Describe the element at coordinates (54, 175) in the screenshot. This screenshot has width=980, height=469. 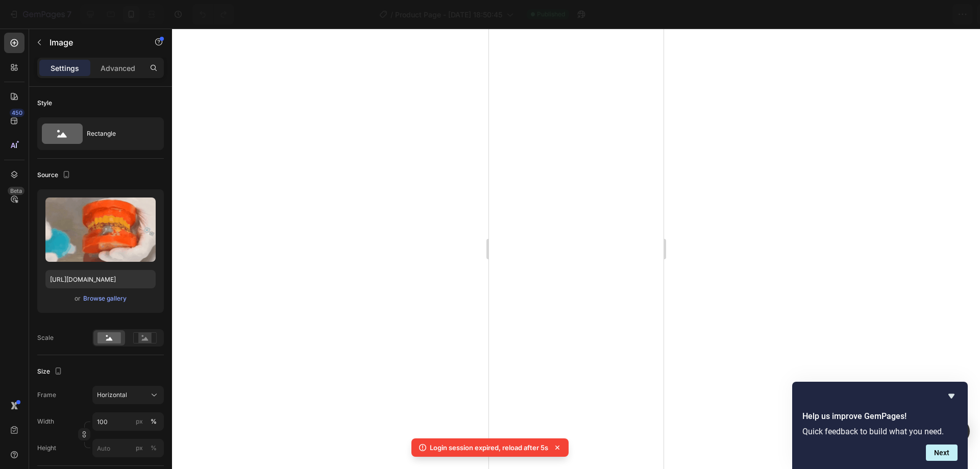
I see `div: Source` at that location.